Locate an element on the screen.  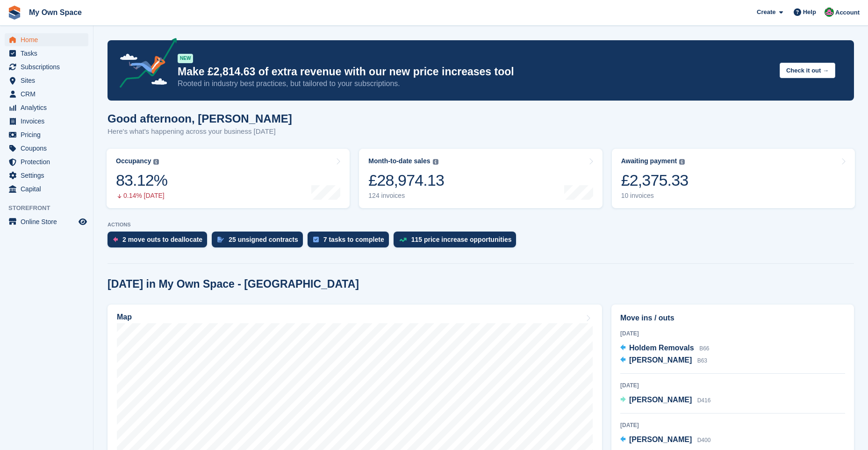
span: D400 is located at coordinates (704, 440).